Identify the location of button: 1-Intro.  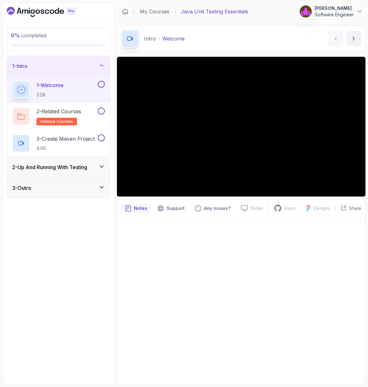
(58, 66).